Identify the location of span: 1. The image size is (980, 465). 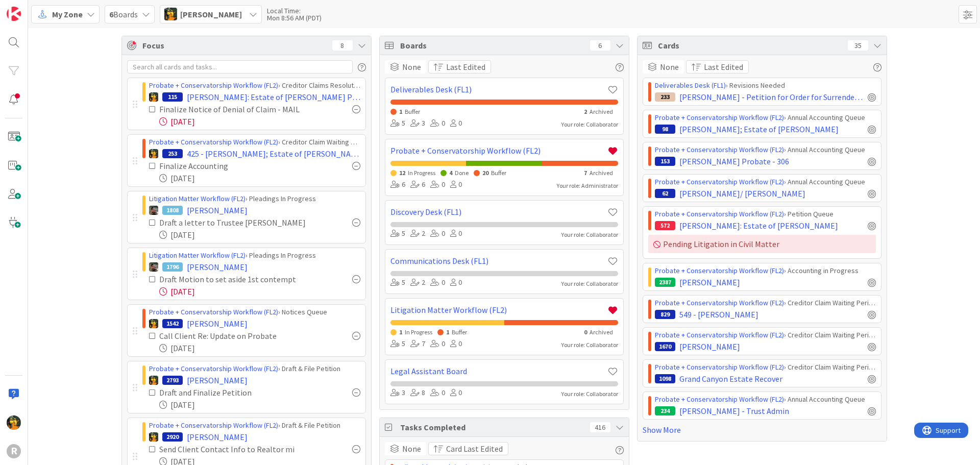
(401, 332).